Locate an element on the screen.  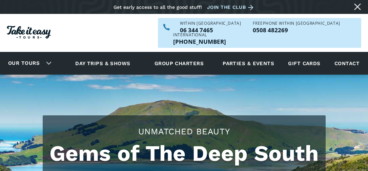
h1: Gems of The Deep South is located at coordinates (184, 153).